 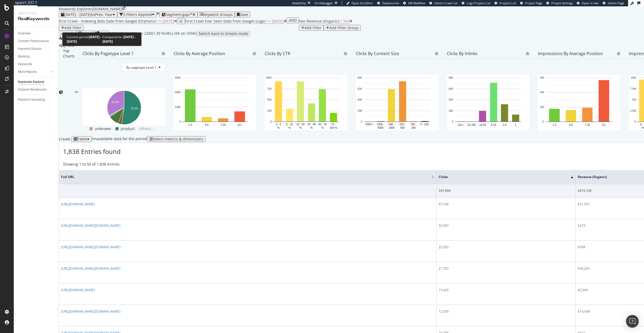 What do you see at coordinates (181, 21) in the screenshot?
I see `div: or` at bounding box center [181, 21].